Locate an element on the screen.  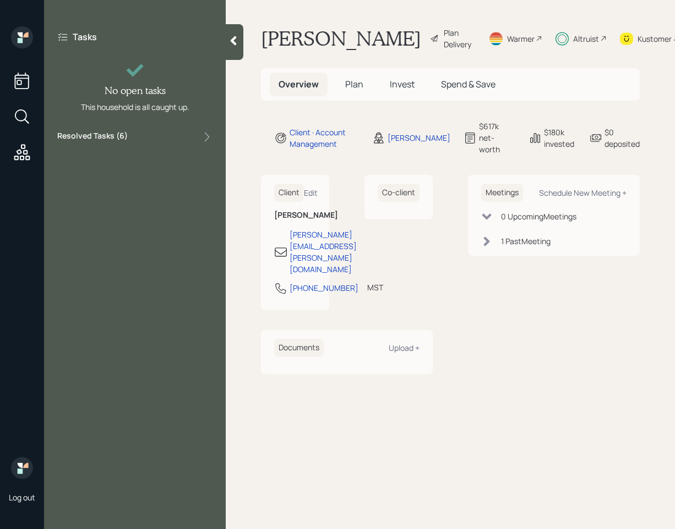
div: Plan Delivery is located at coordinates (459, 39).